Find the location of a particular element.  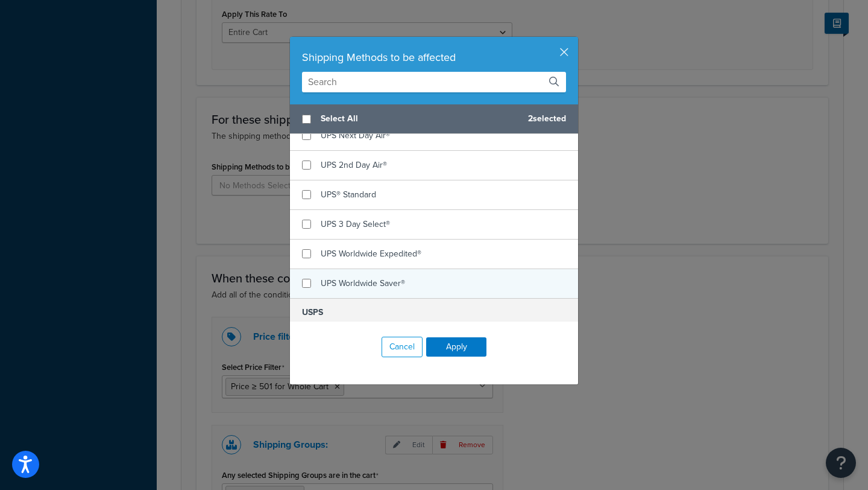

div: Shipping Methods to be affected is located at coordinates (434, 58).